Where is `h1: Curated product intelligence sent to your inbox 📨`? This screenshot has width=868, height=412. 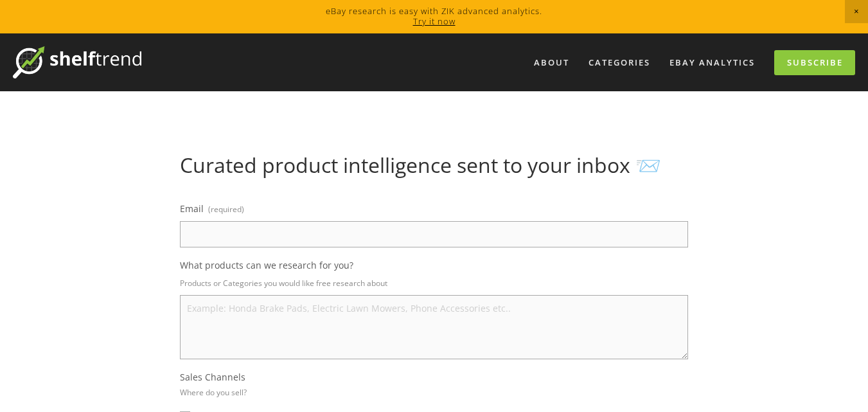 h1: Curated product intelligence sent to your inbox 📨 is located at coordinates (433, 165).